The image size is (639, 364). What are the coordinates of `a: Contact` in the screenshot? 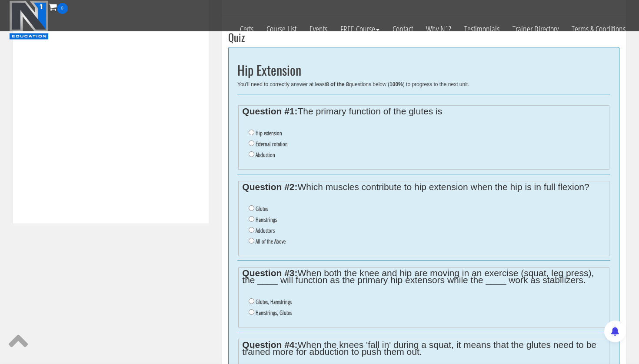 It's located at (403, 29).